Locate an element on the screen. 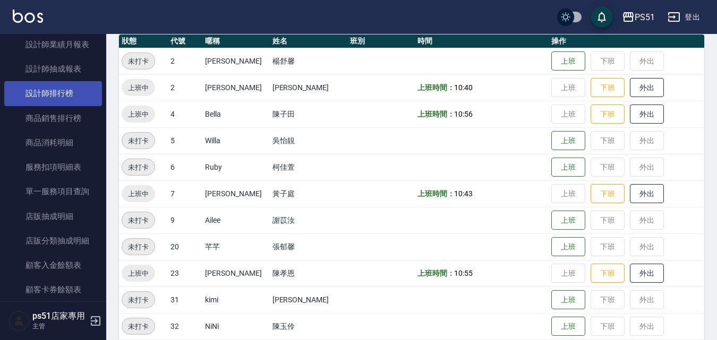 The height and width of the screenshot is (340, 717). td: 黃子庭 is located at coordinates (308, 194).